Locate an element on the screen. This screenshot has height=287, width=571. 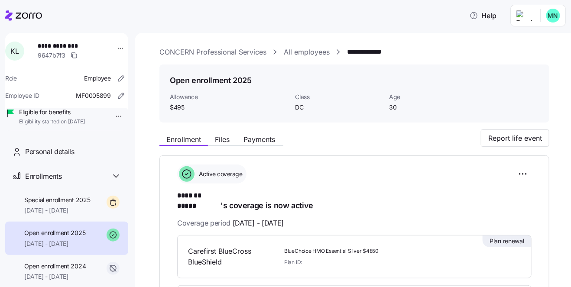
h1: Open enrollment 2025 is located at coordinates (211, 80).